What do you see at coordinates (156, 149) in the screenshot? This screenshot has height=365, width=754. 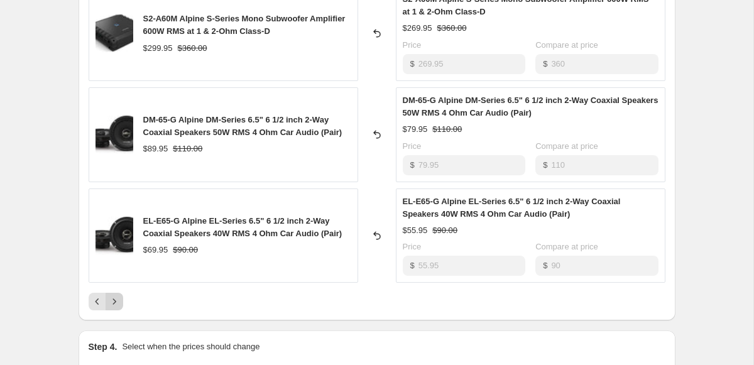 I see `div: $89.95` at bounding box center [156, 149].